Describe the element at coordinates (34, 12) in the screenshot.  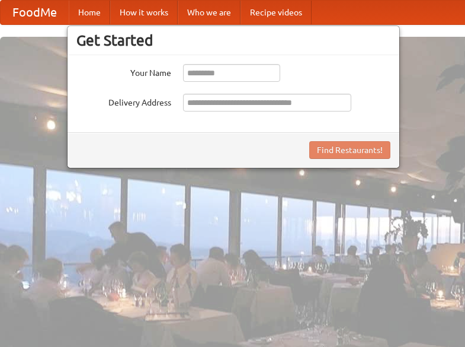
I see `a: FoodMe` at that location.